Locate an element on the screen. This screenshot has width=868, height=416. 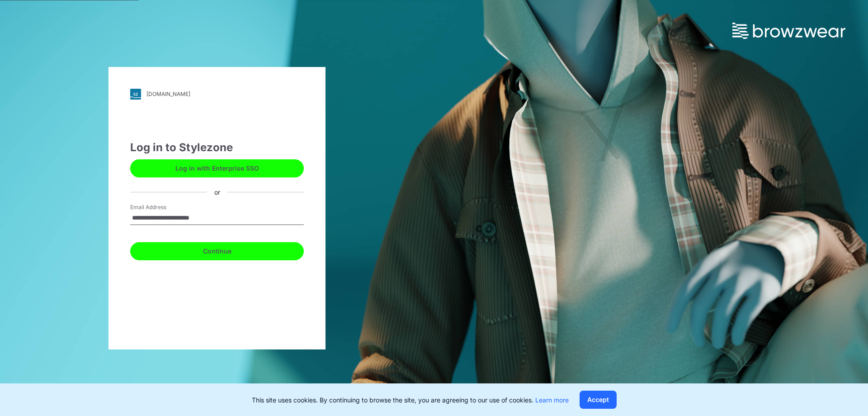
button: Continue is located at coordinates (217, 251).